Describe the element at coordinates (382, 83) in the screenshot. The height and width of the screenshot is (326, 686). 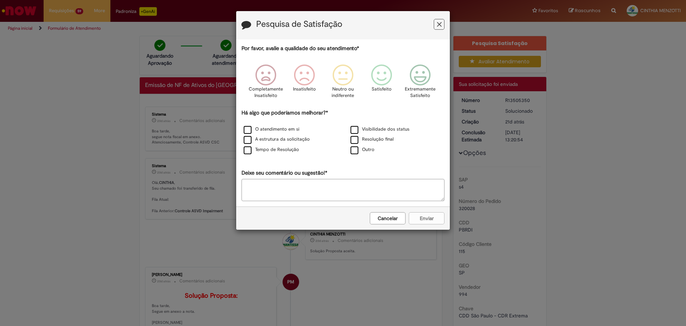
I see `div: Satisfeito` at that location.